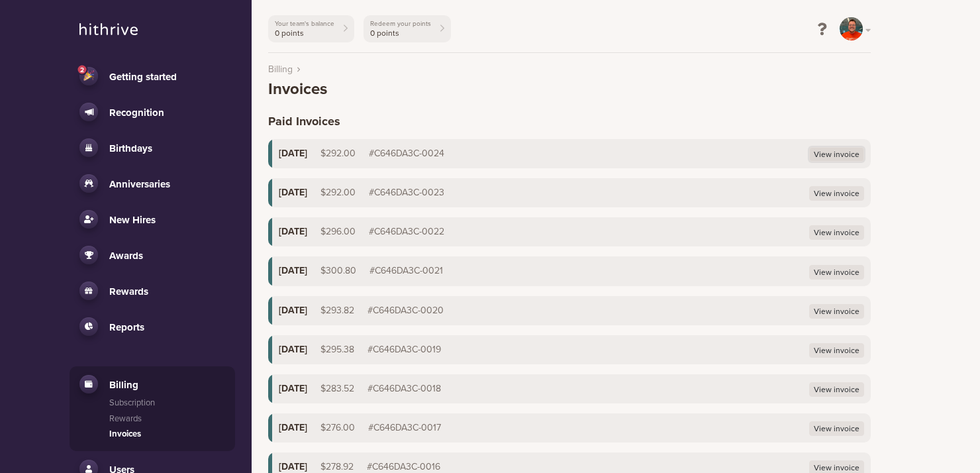 The width and height of the screenshot is (980, 473). I want to click on span: Help, so click(43, 15).